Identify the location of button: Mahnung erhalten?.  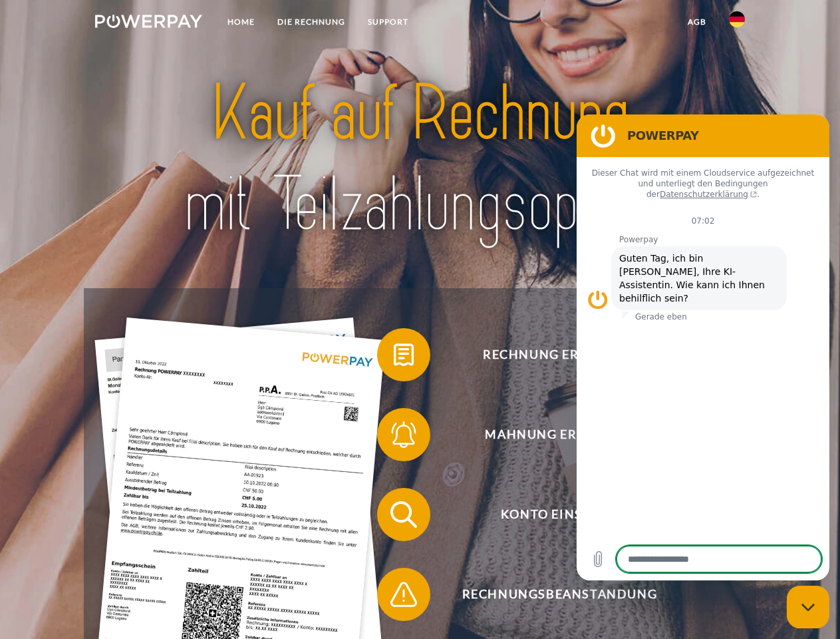
(551, 434).